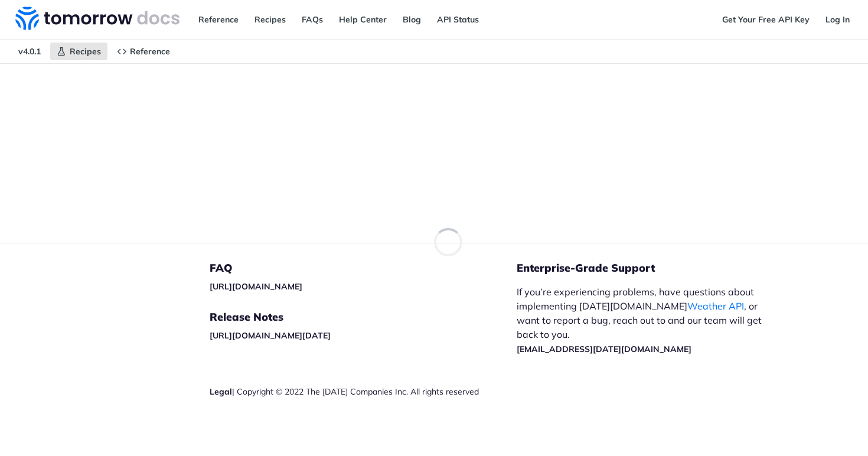 Image resolution: width=868 pixels, height=456 pixels. I want to click on a: FAQs, so click(312, 20).